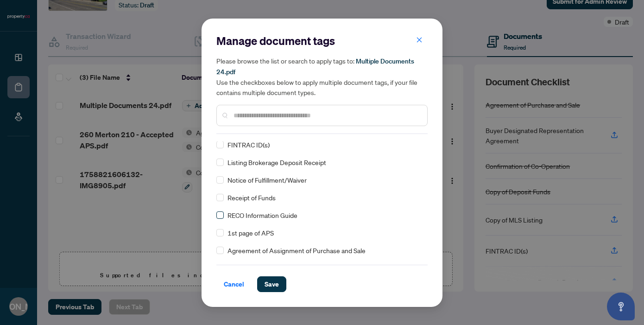 This screenshot has height=325, width=644. I want to click on button: Open asap, so click(621, 307).